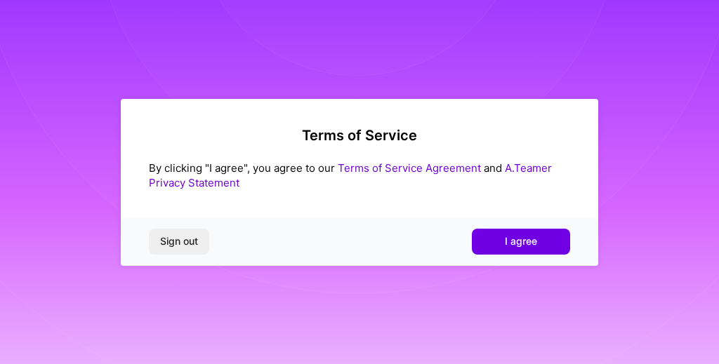  What do you see at coordinates (409, 168) in the screenshot?
I see `a: Terms of Service Agreement` at bounding box center [409, 168].